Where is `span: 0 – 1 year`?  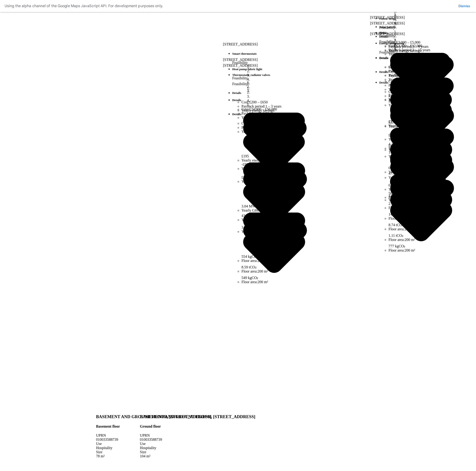 span: 0 – 1 year is located at coordinates (420, 96).